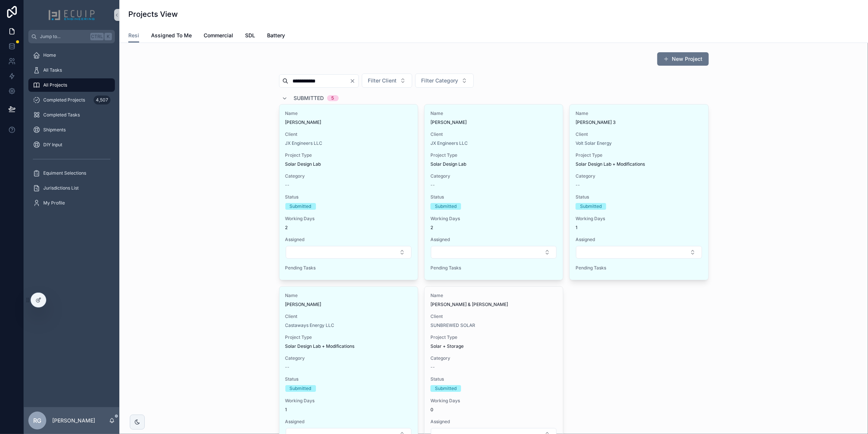 This screenshot has width=868, height=434. Describe the element at coordinates (53, 70) in the screenshot. I see `span: All Tasks` at that location.